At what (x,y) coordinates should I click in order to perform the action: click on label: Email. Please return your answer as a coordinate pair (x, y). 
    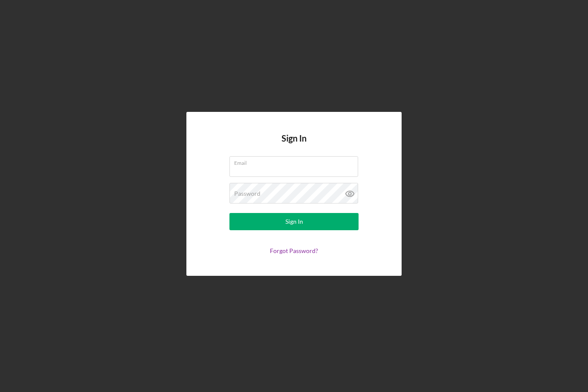
    Looking at the image, I should click on (296, 161).